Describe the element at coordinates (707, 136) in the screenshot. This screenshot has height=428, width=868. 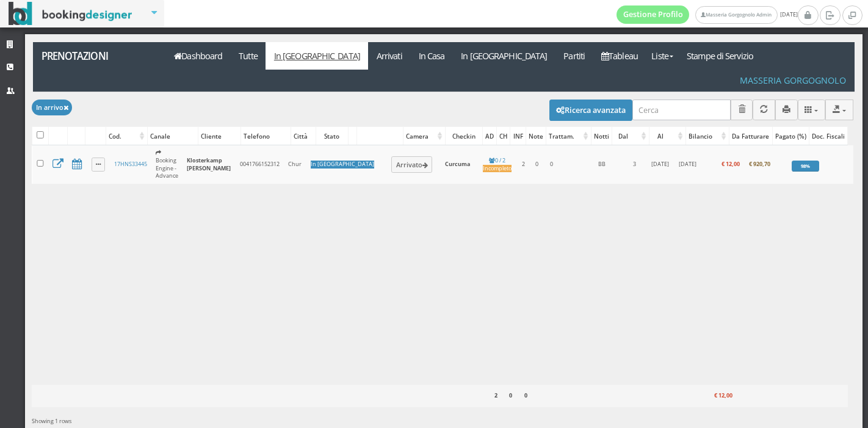
I see `div: Bilancio` at that location.